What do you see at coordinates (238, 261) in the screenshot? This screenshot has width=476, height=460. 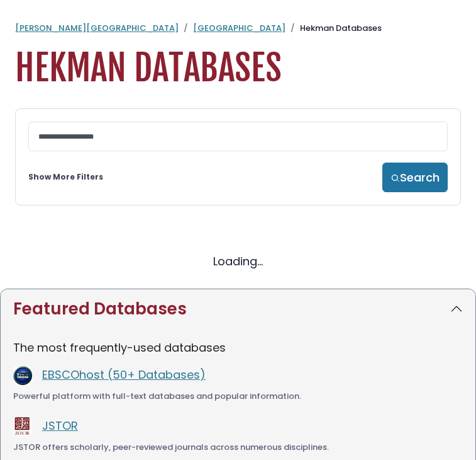 I see `div: Loading...` at bounding box center [238, 261].